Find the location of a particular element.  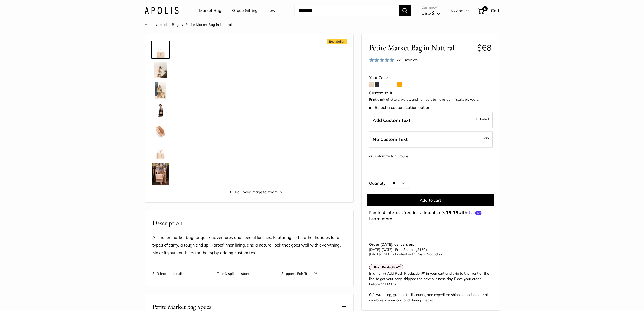

p: A smaller market bag for quick adventures and special lunches. Featuring soft leather handles for... is located at coordinates (249, 245).